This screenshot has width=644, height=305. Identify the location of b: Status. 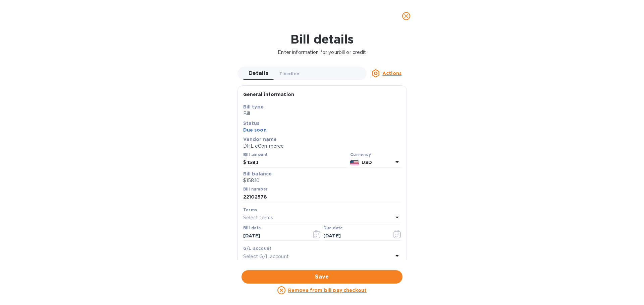
(251, 123).